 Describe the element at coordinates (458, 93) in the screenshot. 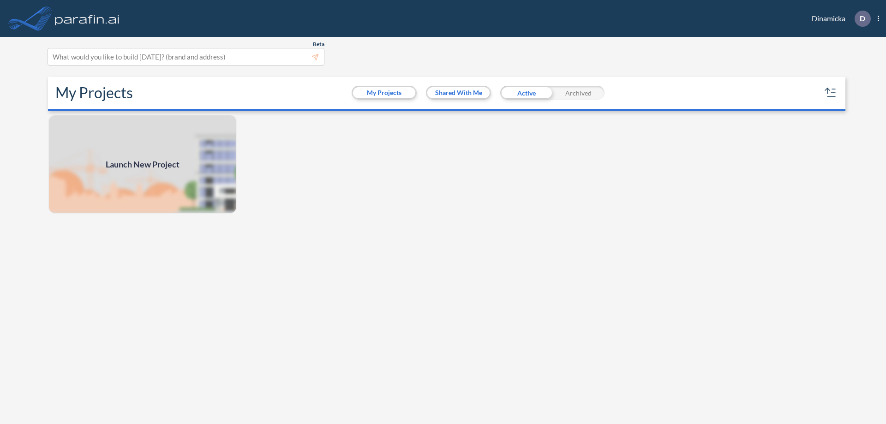

I see `button: Shared With Me` at that location.